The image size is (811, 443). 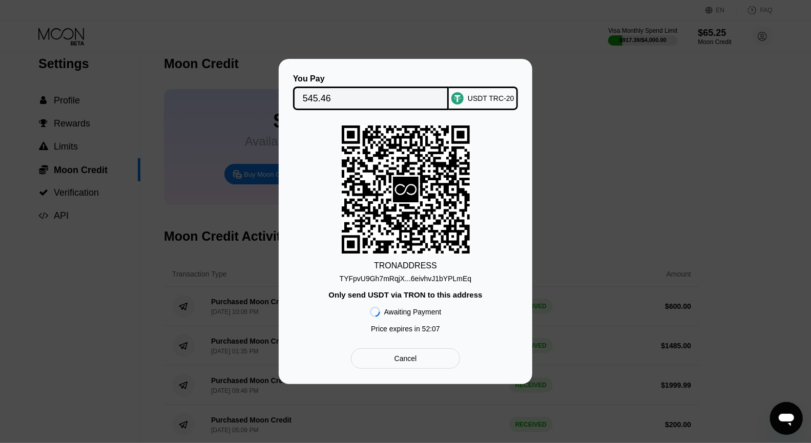 What do you see at coordinates (491, 98) in the screenshot?
I see `div: USDT TRC-20` at bounding box center [491, 98].